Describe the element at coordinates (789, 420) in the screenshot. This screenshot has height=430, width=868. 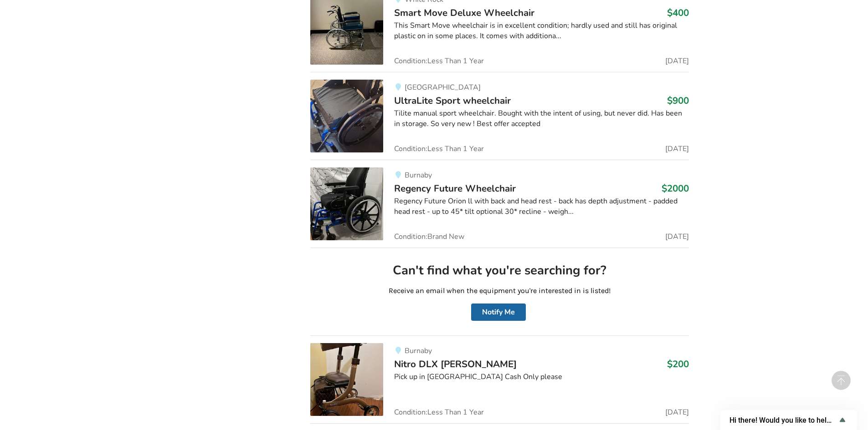
I see `button: Show survey - Hi there! Would you like to help us improve AssistList?` at that location.